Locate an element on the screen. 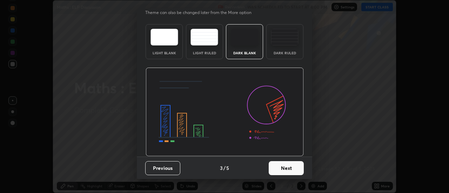 The width and height of the screenshot is (449, 193). div: Light Blank is located at coordinates (164, 53).